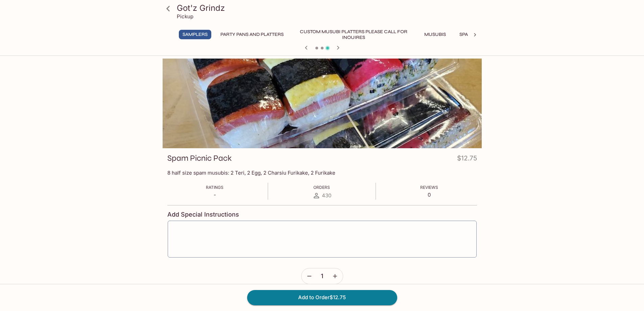 This screenshot has height=311, width=644. I want to click on p: 0, so click(429, 194).